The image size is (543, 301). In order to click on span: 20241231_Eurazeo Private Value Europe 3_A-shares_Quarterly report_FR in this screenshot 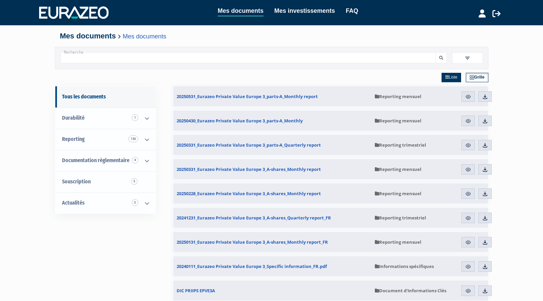, I will do `click(254, 218)`.